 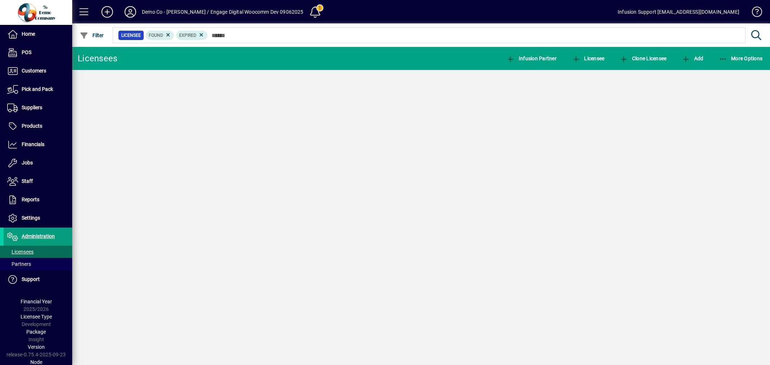 I want to click on span: Administration, so click(x=38, y=237).